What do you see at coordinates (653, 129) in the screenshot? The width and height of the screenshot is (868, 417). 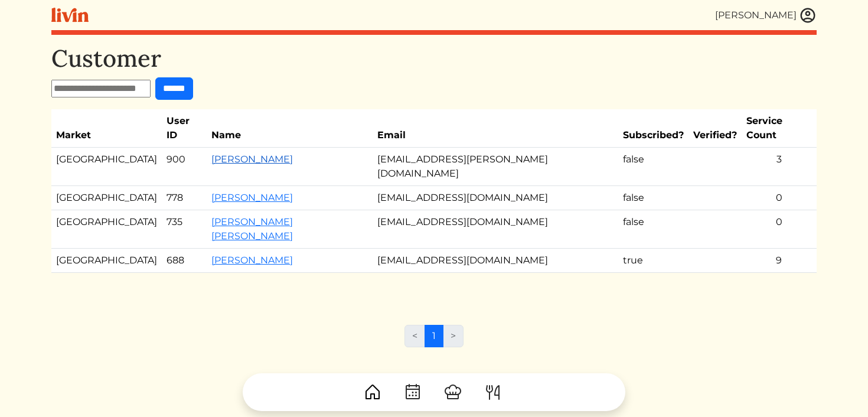 I see `th: Subscribed?` at bounding box center [653, 129].